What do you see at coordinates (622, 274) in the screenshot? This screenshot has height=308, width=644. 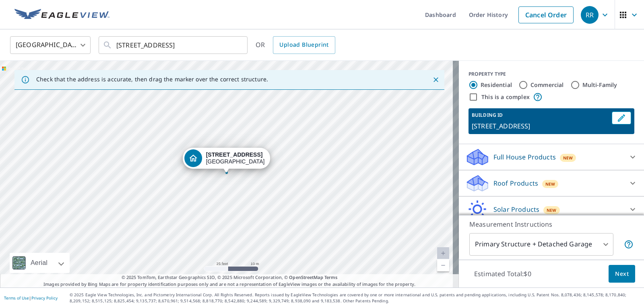 I see `span: Next` at bounding box center [622, 274].